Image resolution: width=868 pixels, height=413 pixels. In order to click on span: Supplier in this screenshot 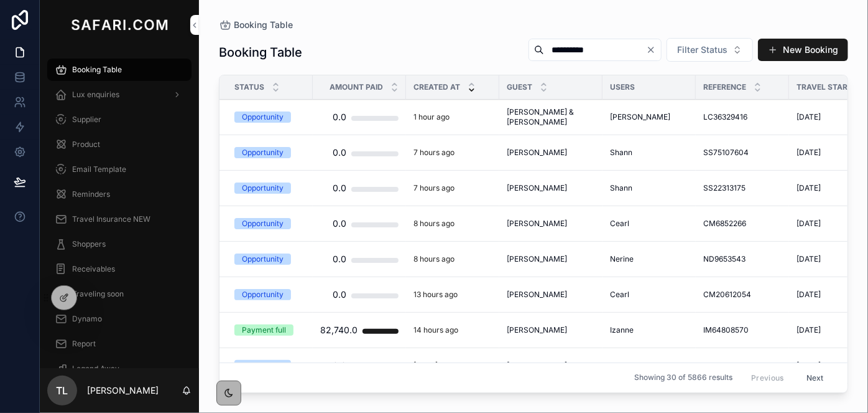, I will do `click(87, 120)`.